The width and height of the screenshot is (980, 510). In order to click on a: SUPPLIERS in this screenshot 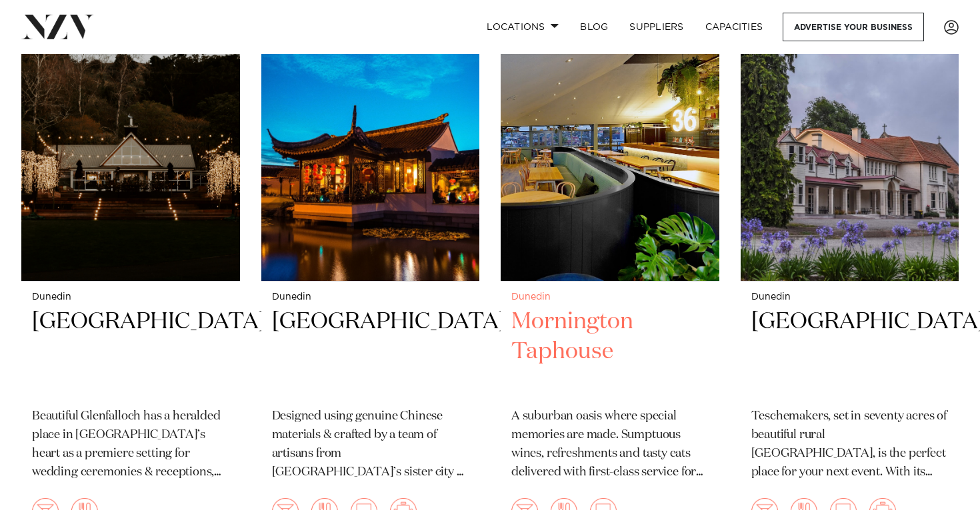, I will do `click(656, 26)`.